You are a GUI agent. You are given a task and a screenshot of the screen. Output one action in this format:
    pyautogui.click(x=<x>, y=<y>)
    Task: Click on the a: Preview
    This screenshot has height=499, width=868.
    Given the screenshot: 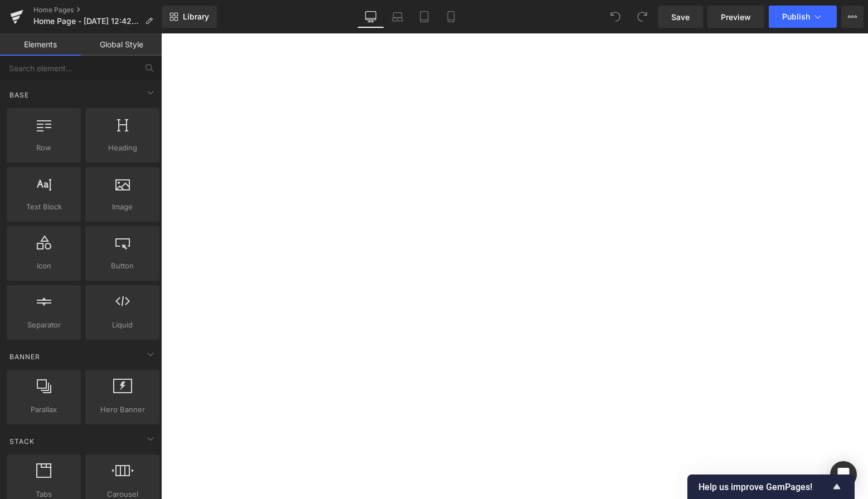 What is the action you would take?
    pyautogui.click(x=736, y=16)
    